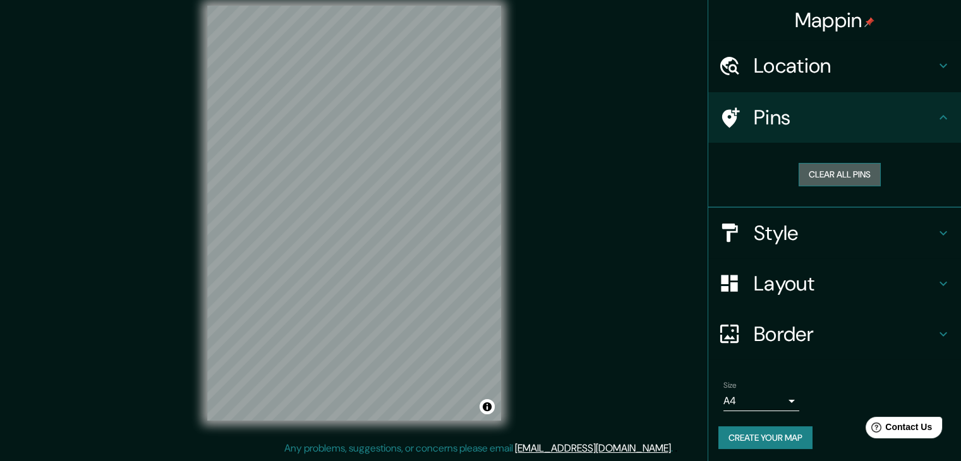 The height and width of the screenshot is (461, 961). What do you see at coordinates (835, 233) in the screenshot?
I see `div: Style` at bounding box center [835, 233].